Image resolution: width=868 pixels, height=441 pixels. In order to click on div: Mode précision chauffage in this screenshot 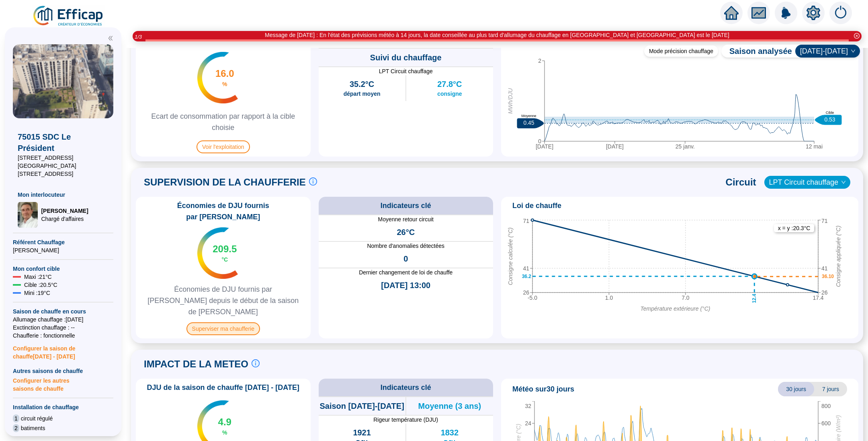, I will do `click(681, 51)`.